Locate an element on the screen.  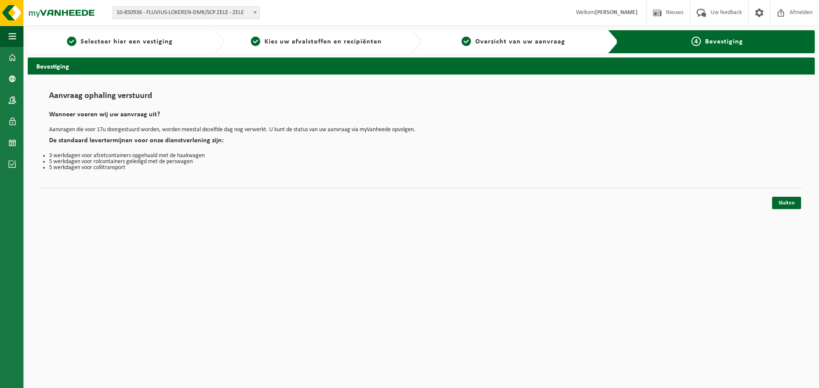
li: 5 werkdagen voor rolcontainers geledigd met de perswagen is located at coordinates (421, 162).